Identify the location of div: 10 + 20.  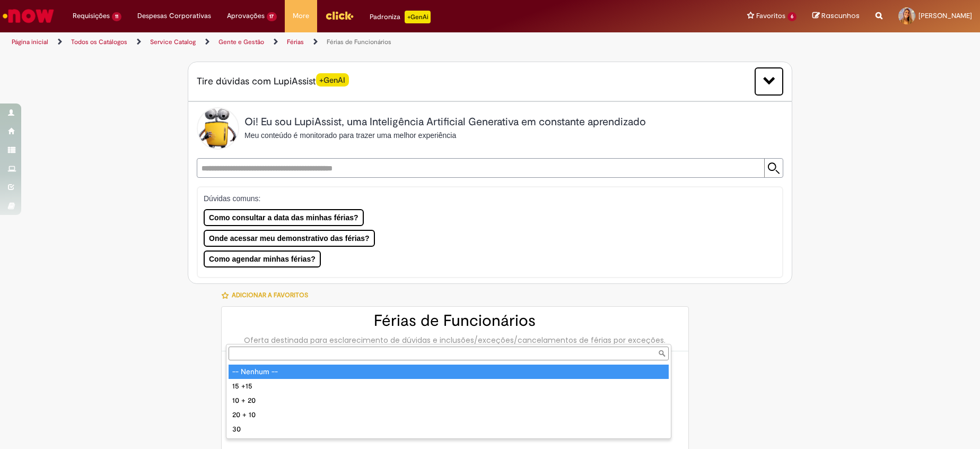
(449, 400).